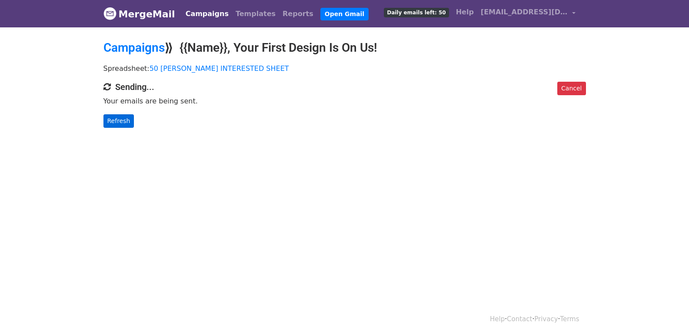 The width and height of the screenshot is (689, 336). I want to click on a: MergeMail, so click(139, 14).